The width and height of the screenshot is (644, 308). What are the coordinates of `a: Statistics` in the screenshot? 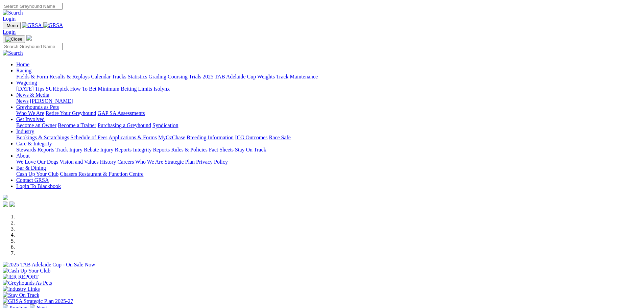 It's located at (138, 77).